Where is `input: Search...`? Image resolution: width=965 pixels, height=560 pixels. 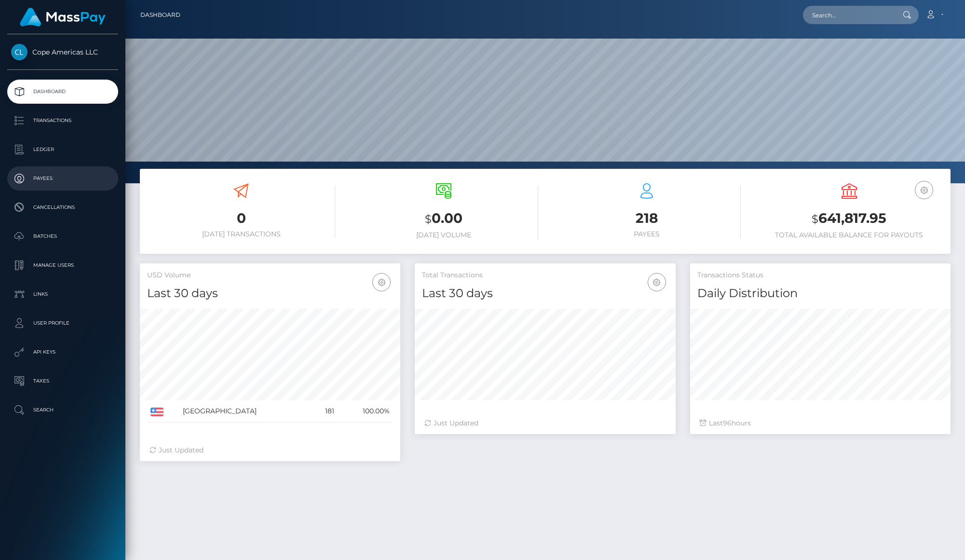 input: Search... is located at coordinates (848, 15).